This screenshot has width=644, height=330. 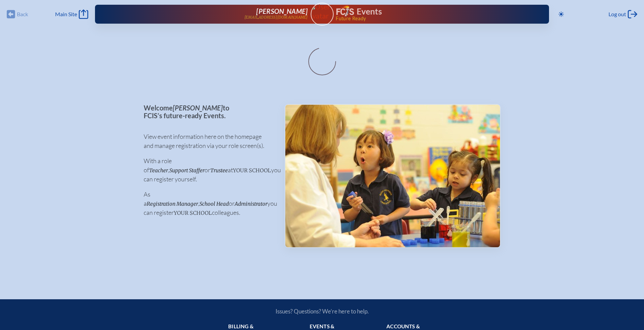 I want to click on img: User Avatar, so click(x=322, y=11).